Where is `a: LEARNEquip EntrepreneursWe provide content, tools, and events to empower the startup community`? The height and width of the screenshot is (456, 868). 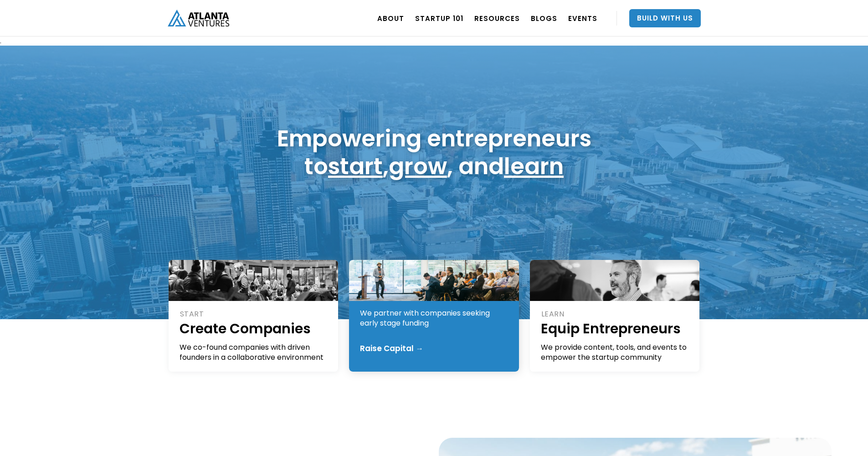 a: LEARNEquip EntrepreneursWe provide content, tools, and events to empower the startup community is located at coordinates (615, 316).